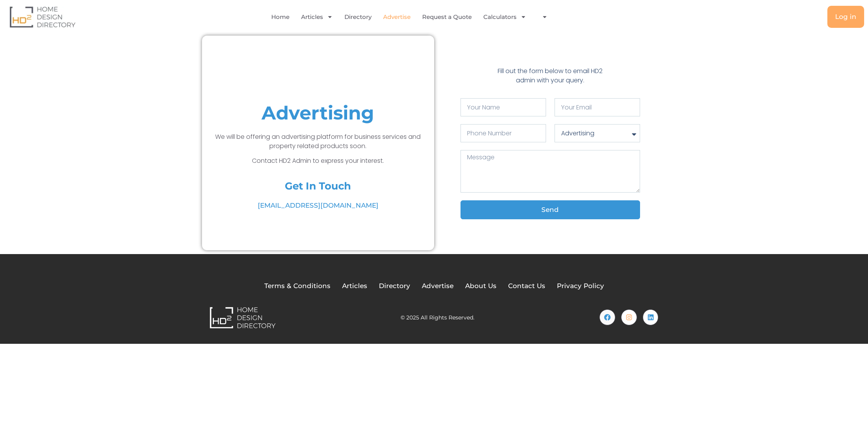 This screenshot has height=437, width=868. I want to click on input: Your Name, so click(503, 107).